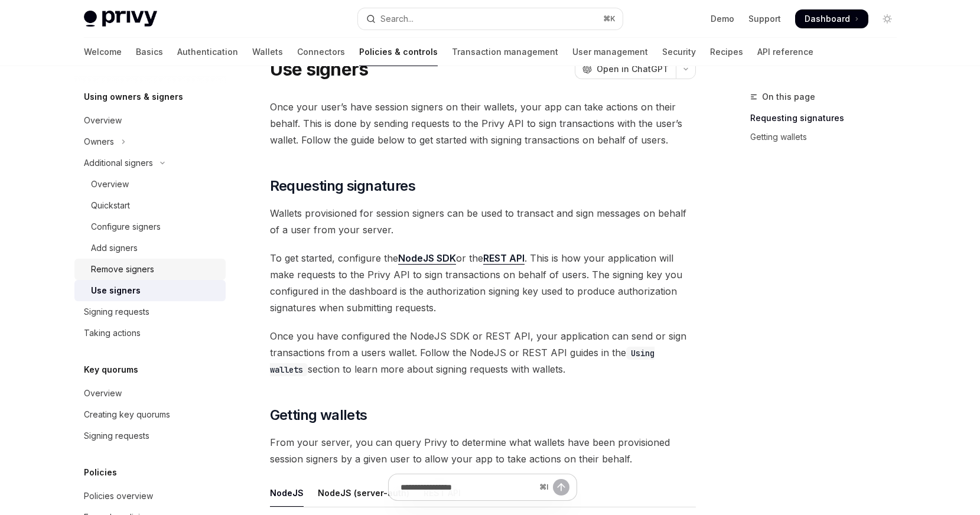  What do you see at coordinates (483, 283) in the screenshot?
I see `span: To get started, configure the or the . This is how your application will make requests to the Pri...` at bounding box center [483, 283].